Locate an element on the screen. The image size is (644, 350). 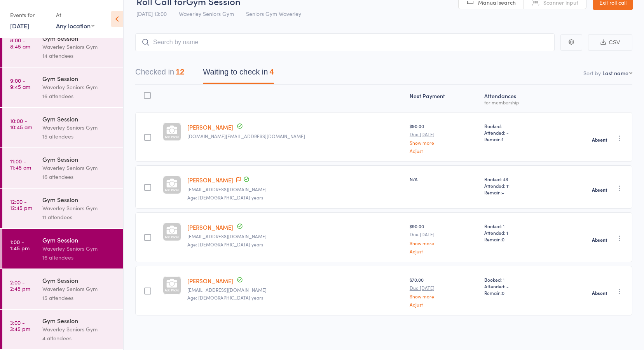
button: Waiting to check in4 is located at coordinates (238, 74).